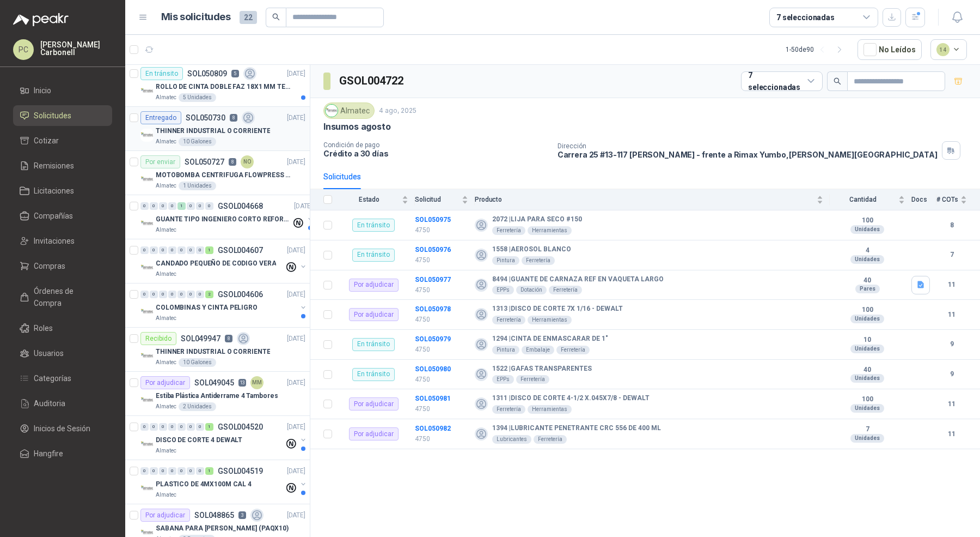  I want to click on b: SOL050976, so click(433, 249).